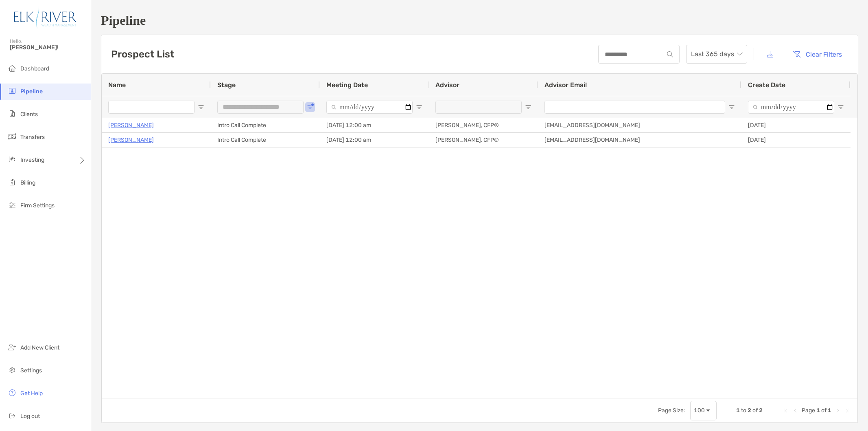 This screenshot has width=868, height=431. Describe the element at coordinates (31, 370) in the screenshot. I see `span: Settings` at that location.